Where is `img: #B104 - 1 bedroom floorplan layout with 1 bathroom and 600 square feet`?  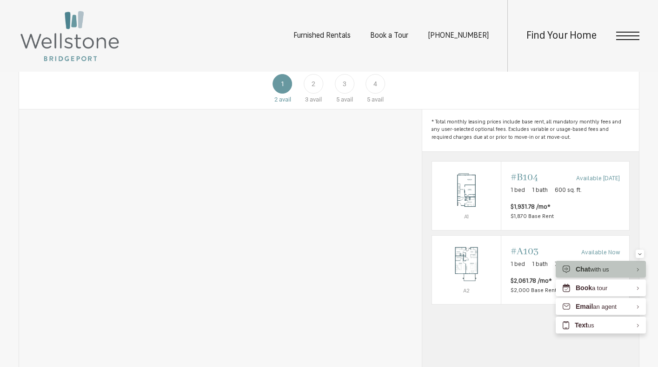
img: #B104 - 1 bedroom floorplan layout with 1 bathroom and 600 square feet is located at coordinates (466, 190).